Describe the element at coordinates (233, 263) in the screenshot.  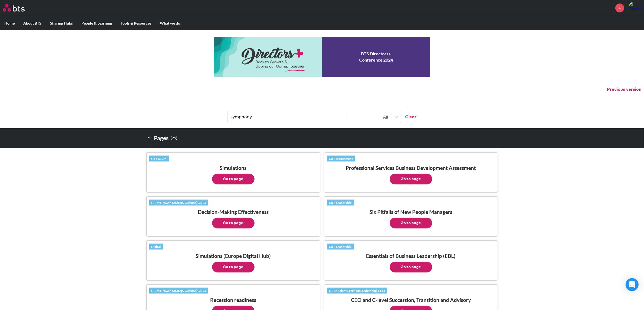
I see `h3: Simulations (Europe Digital Hub)` at that location.